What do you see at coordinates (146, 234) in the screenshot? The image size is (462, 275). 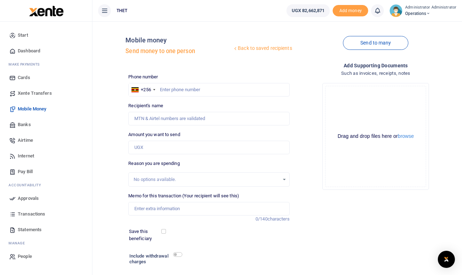 I see `label: Save this beneficiary` at bounding box center [146, 234].